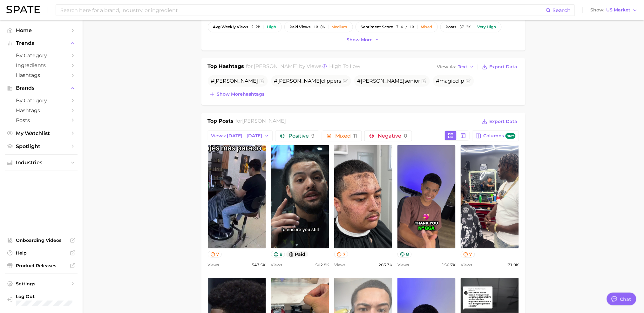  What do you see at coordinates (41, 283) in the screenshot?
I see `span: Settings` at bounding box center [41, 283].